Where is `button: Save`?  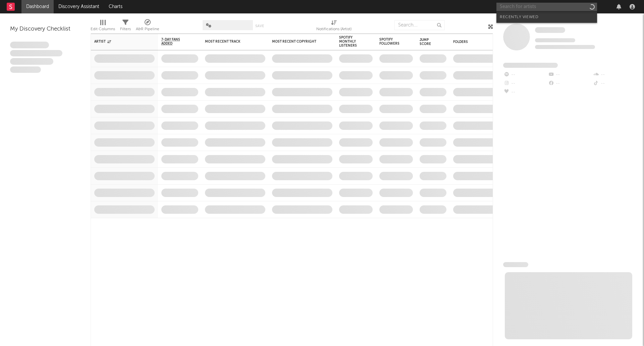
button: Save is located at coordinates (259, 26).